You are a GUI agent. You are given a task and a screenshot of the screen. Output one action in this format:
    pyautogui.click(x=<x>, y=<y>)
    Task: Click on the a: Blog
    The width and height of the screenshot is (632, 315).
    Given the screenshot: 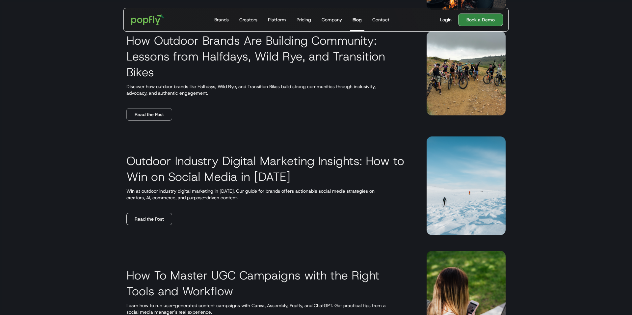 What is the action you would take?
    pyautogui.click(x=357, y=20)
    